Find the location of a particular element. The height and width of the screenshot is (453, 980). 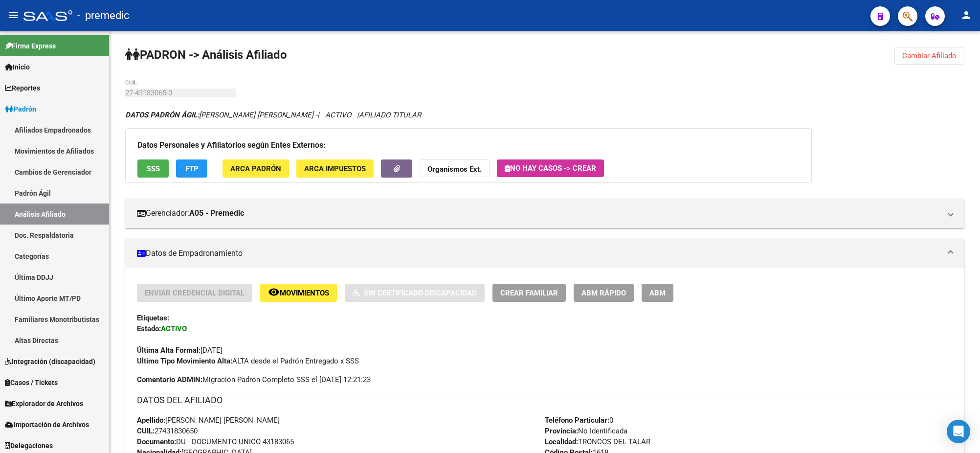

span: Explorador de Archivos is located at coordinates (44, 404).